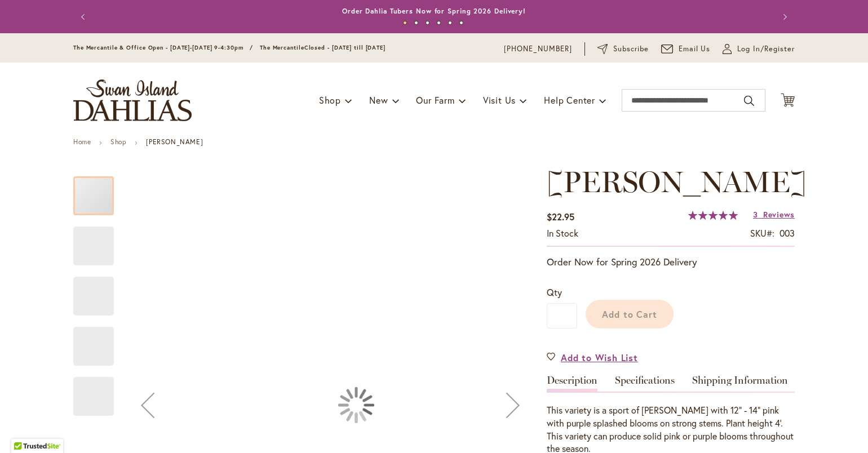 The height and width of the screenshot is (453, 868). What do you see at coordinates (787, 234) in the screenshot?
I see `div: 003` at bounding box center [787, 234].